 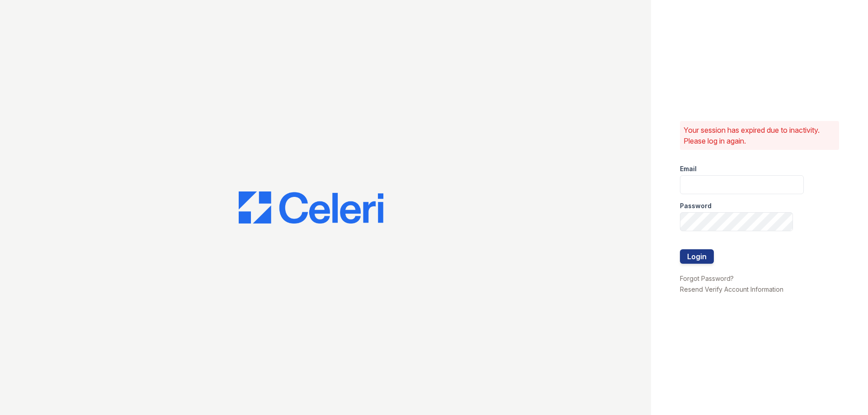 I want to click on label: Password, so click(x=695, y=206).